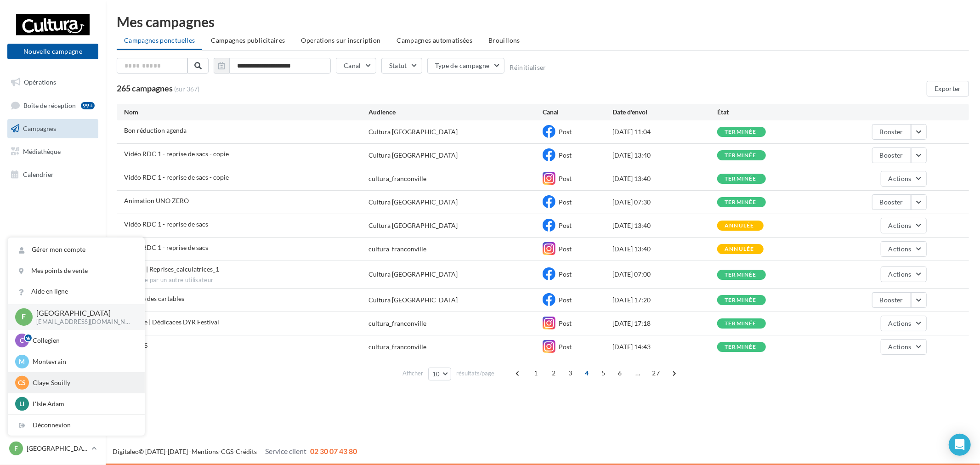 The height and width of the screenshot is (465, 980). What do you see at coordinates (466, 66) in the screenshot?
I see `button: Type de campagne` at bounding box center [466, 66].